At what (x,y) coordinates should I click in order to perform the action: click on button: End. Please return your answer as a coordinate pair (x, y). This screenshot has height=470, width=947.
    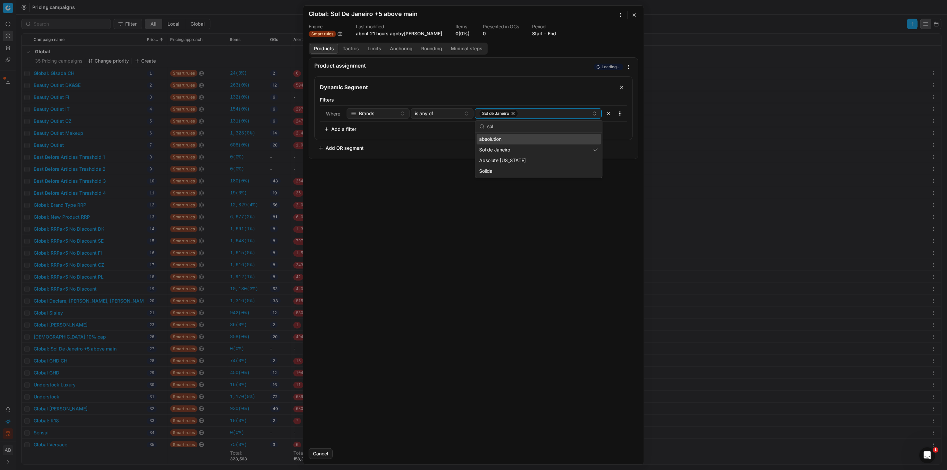
    Looking at the image, I should click on (552, 34).